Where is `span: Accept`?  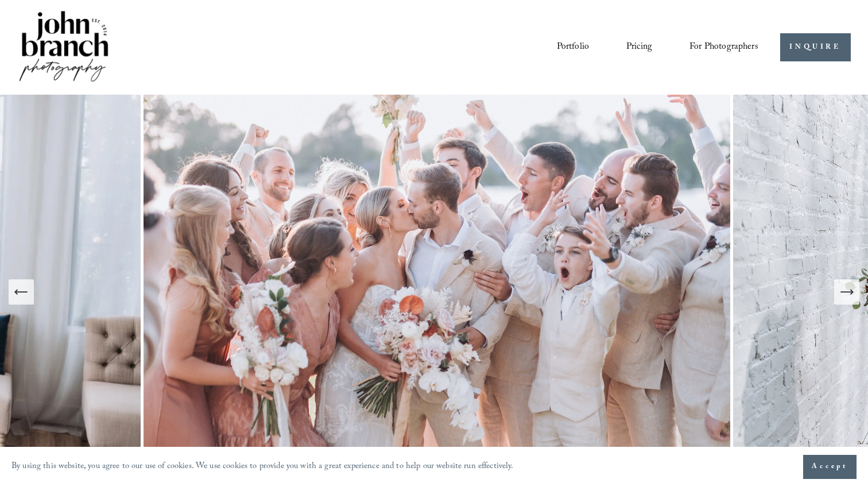 span: Accept is located at coordinates (830, 467).